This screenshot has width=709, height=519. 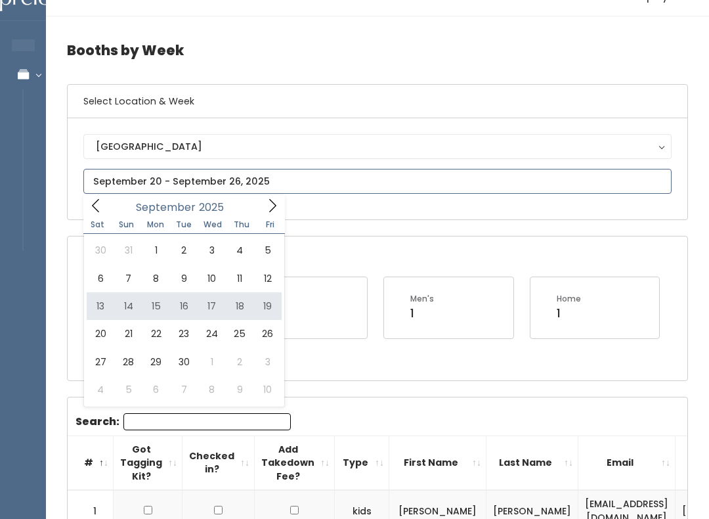 What do you see at coordinates (207, 422) in the screenshot?
I see `input: Search:` at bounding box center [207, 422].